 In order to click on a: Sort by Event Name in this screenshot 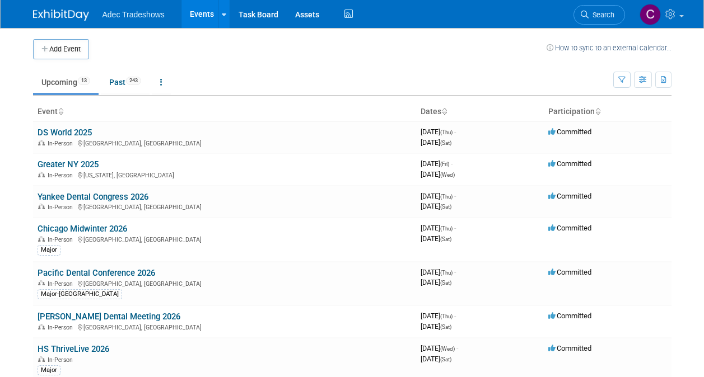, I will do `click(60, 111)`.